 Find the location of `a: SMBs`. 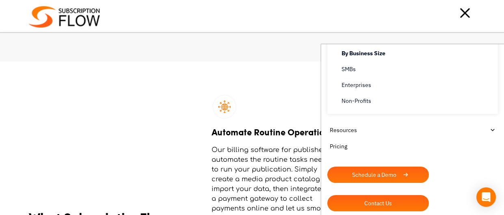

a: SMBs is located at coordinates (417, 69).